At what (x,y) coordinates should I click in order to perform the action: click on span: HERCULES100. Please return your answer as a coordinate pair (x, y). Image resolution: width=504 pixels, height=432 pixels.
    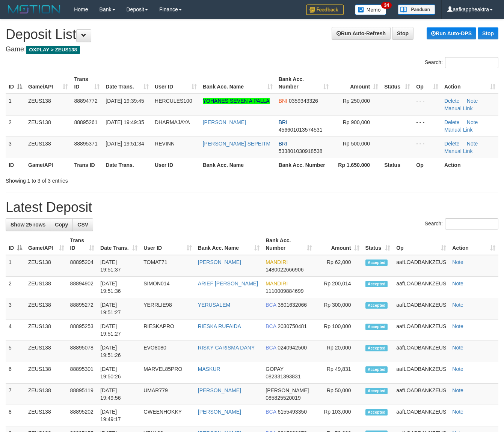
    Looking at the image, I should click on (174, 101).